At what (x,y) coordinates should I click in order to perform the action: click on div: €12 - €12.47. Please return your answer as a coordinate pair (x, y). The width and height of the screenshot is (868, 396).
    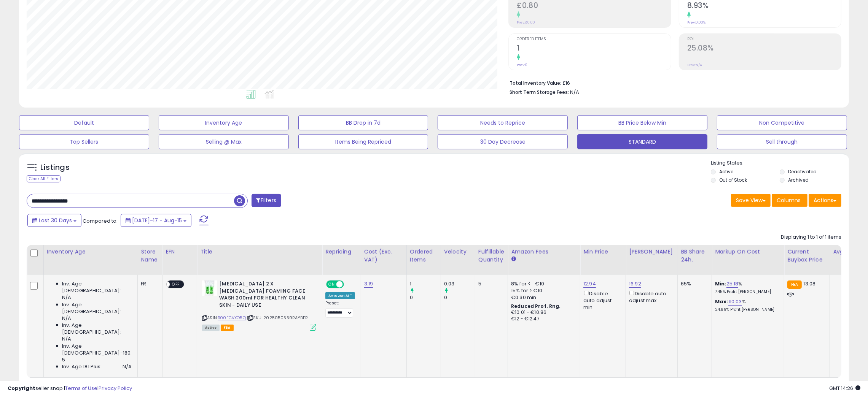
    Looking at the image, I should click on (543, 319).